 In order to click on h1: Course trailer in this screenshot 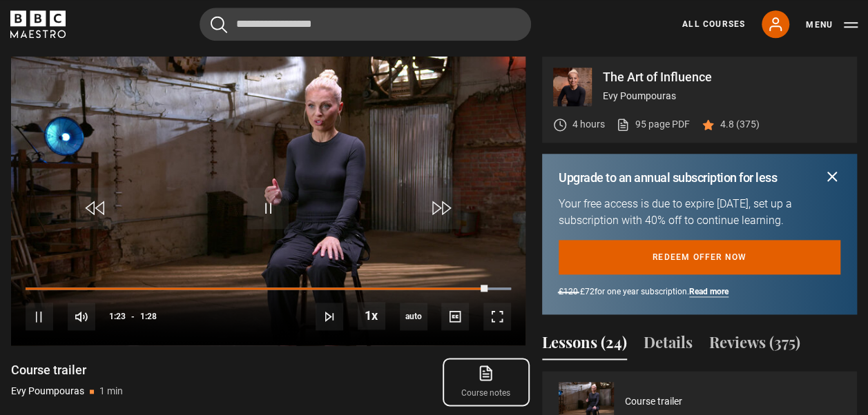, I will do `click(67, 371)`.